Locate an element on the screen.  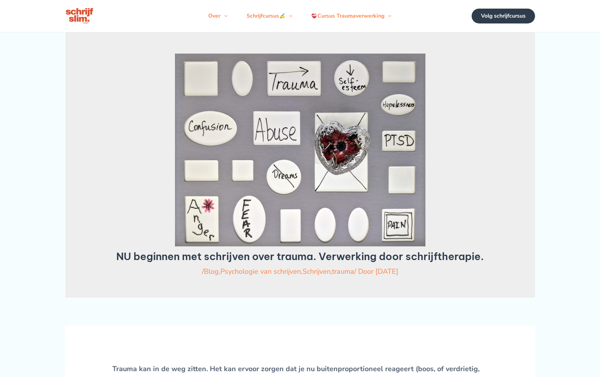
a: Blog is located at coordinates (211, 272).